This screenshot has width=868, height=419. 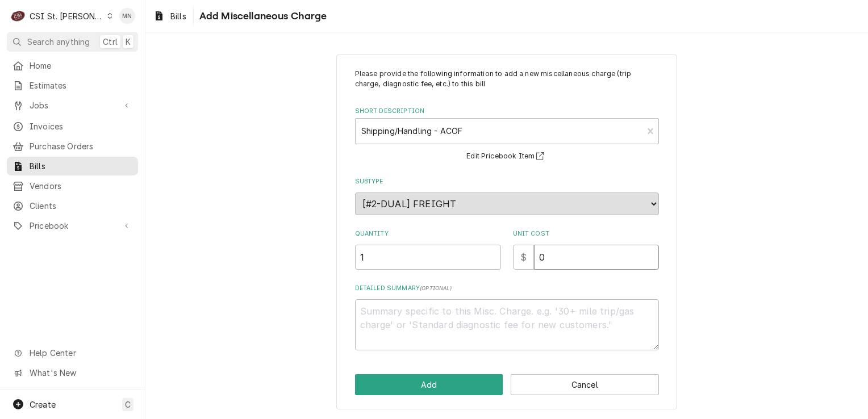 I want to click on div: Melissa Nehls's Avatar, so click(x=127, y=16).